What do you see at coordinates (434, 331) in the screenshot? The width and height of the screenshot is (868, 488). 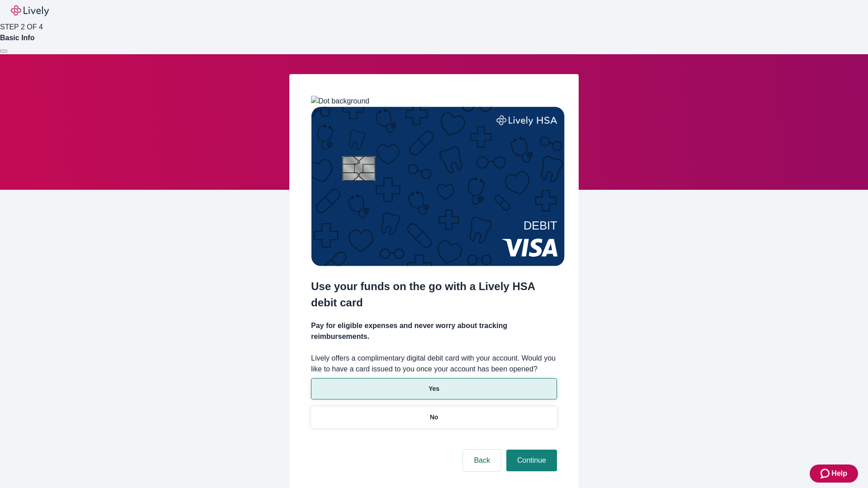 I see `h4: Pay for eligible expenses and never worry about tracking reimbursements.` at bounding box center [434, 331].